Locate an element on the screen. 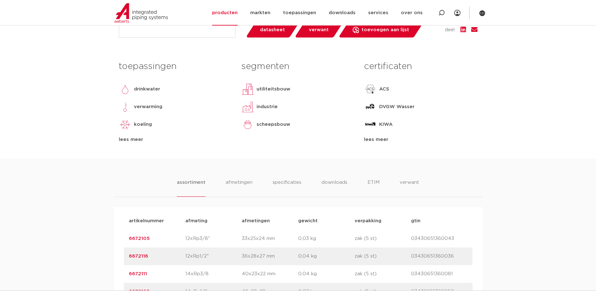 The image size is (596, 291). h3: toepassingen is located at coordinates (175, 66).